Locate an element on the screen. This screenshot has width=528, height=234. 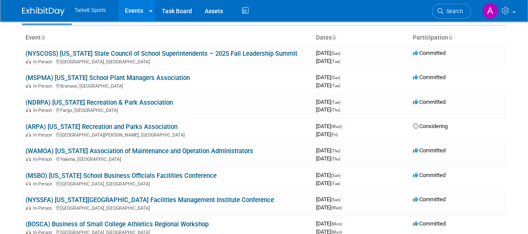
span: Tarkett Sports is located at coordinates (90, 10).